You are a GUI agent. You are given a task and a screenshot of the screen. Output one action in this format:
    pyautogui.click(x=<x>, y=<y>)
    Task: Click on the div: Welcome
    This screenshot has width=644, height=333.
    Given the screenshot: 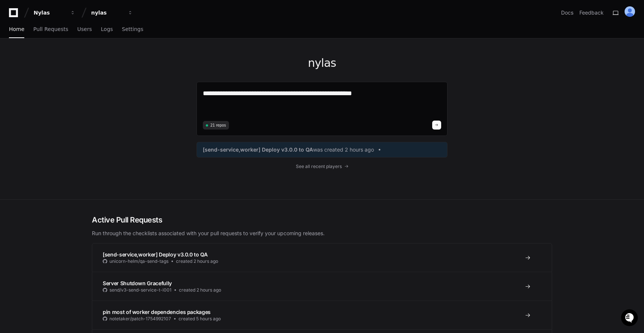 What is the action you would take?
    pyautogui.click(x=71, y=36)
    